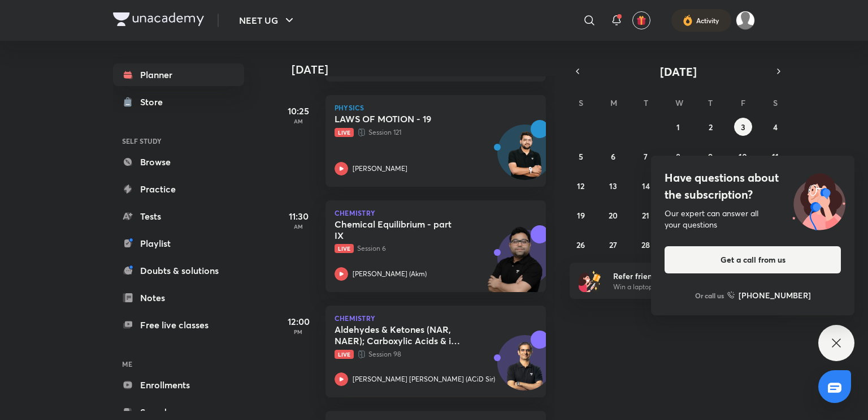  Describe the element at coordinates (580, 244) in the screenshot. I see `abbr: October 26, 2025` at that location.